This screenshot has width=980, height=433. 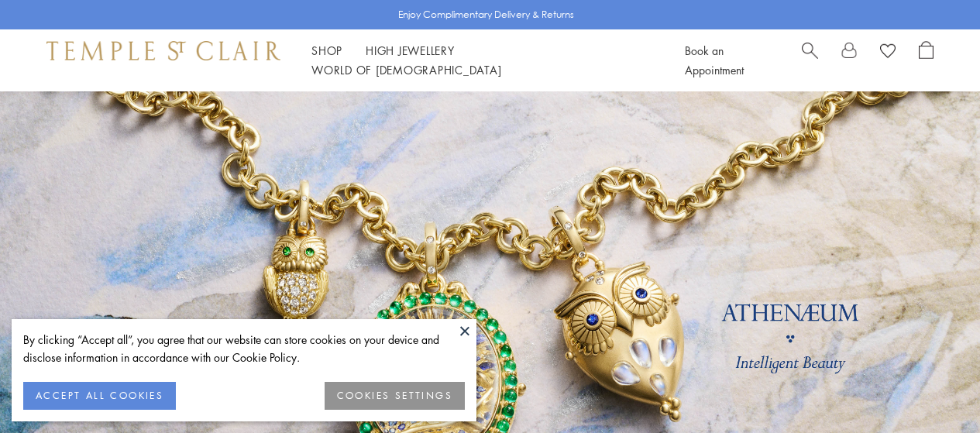 I want to click on a: Open Shopping Bag, so click(x=926, y=60).